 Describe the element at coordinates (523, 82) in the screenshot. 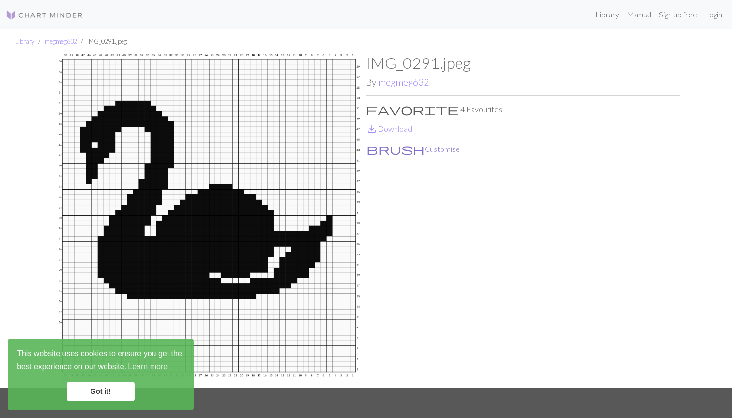

I see `h2: By` at that location.